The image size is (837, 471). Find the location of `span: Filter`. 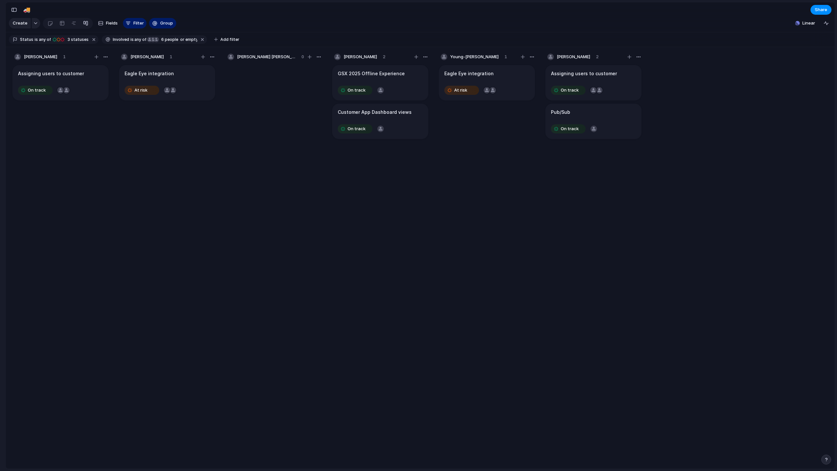

span: Filter is located at coordinates (139, 23).